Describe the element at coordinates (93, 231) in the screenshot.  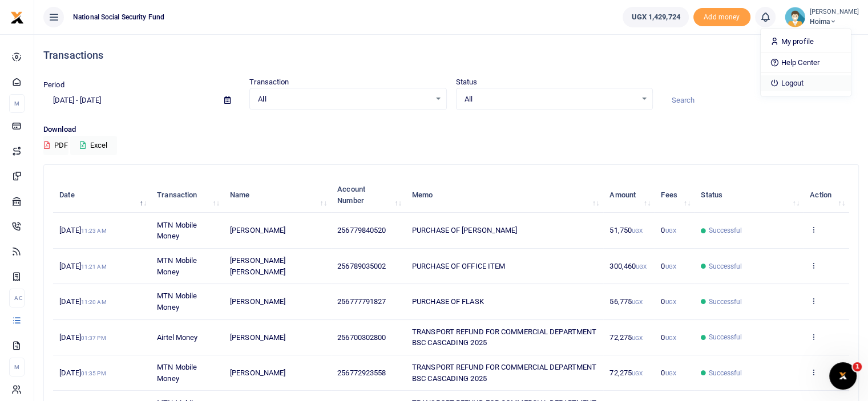
I see `small: 11:23 AM` at that location.